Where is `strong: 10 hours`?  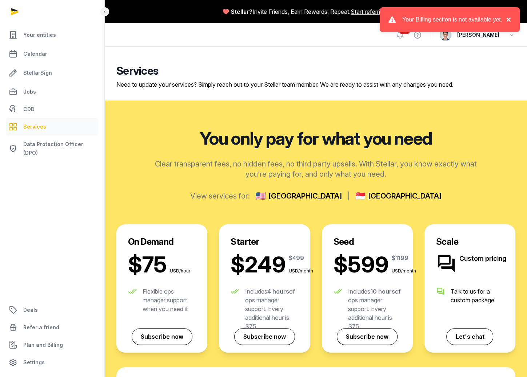 strong: 10 hours is located at coordinates (383, 291).